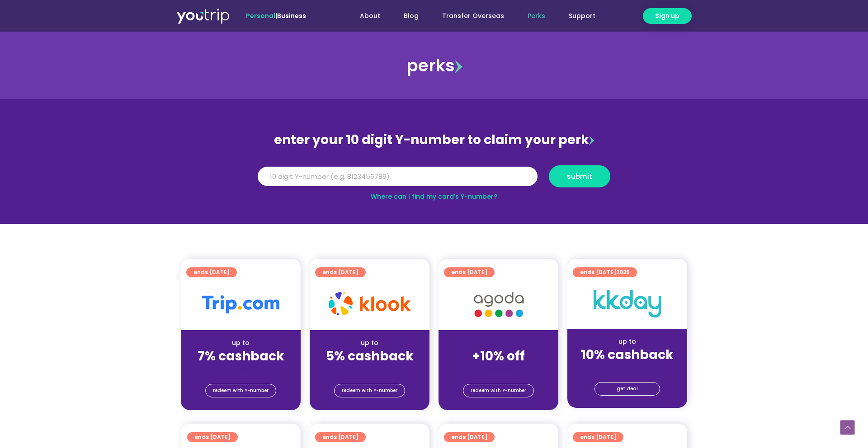 The image size is (868, 448). I want to click on span: get deal, so click(627, 389).